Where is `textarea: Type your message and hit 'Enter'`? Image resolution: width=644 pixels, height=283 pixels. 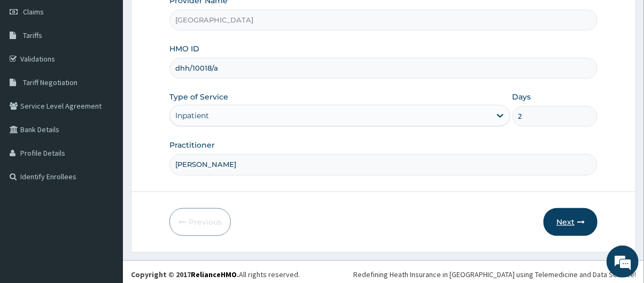 textarea: Type your message and hit 'Enter' is located at coordinates (104, 197).